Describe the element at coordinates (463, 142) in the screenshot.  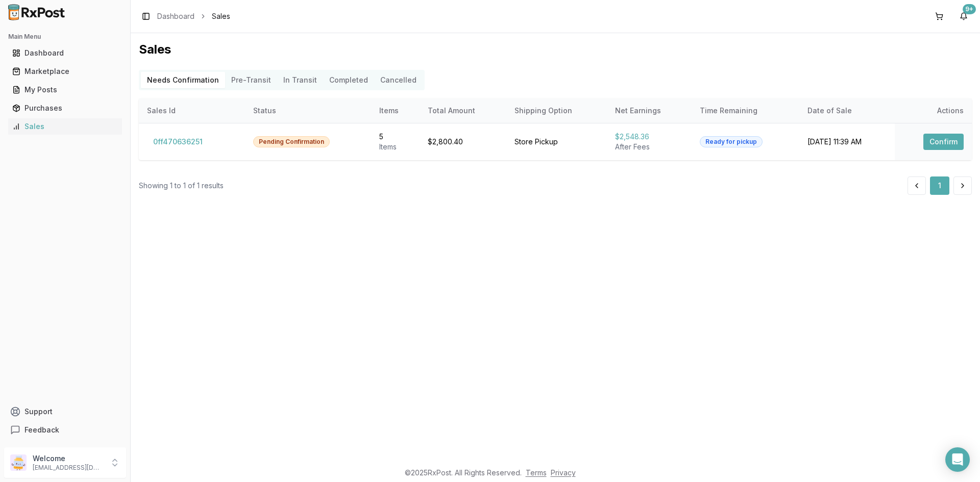
I see `div: $2,800.40` at that location.